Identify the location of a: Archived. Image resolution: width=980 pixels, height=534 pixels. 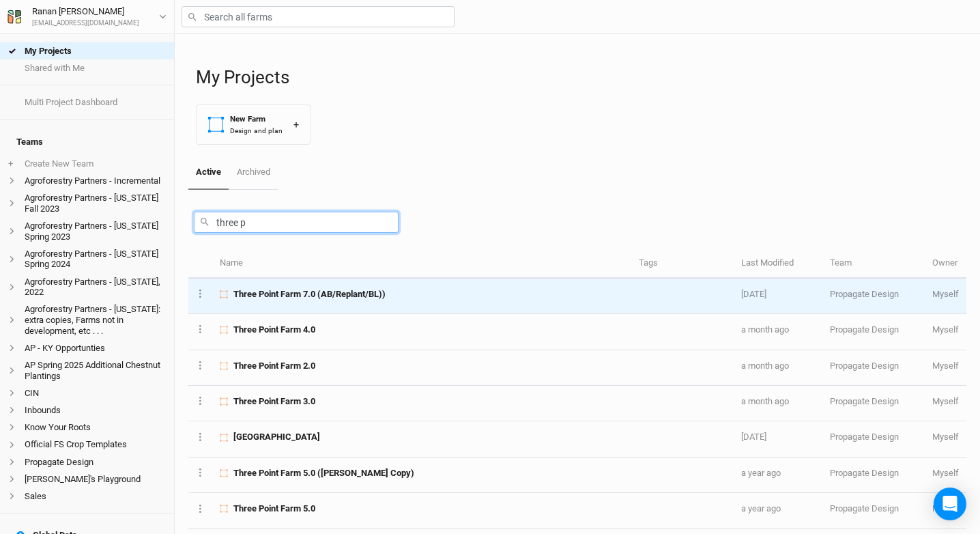
(253, 172).